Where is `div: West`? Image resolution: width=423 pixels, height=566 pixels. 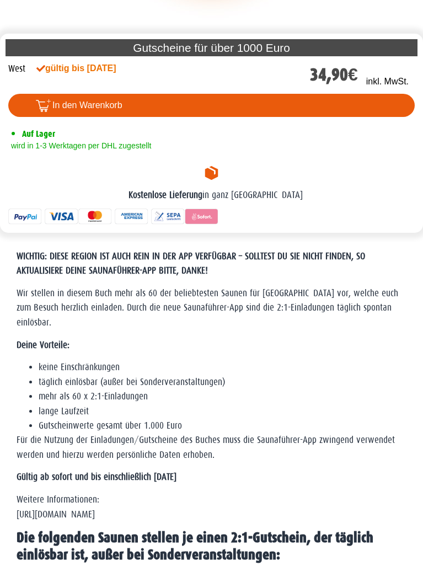
div: West is located at coordinates (17, 69).